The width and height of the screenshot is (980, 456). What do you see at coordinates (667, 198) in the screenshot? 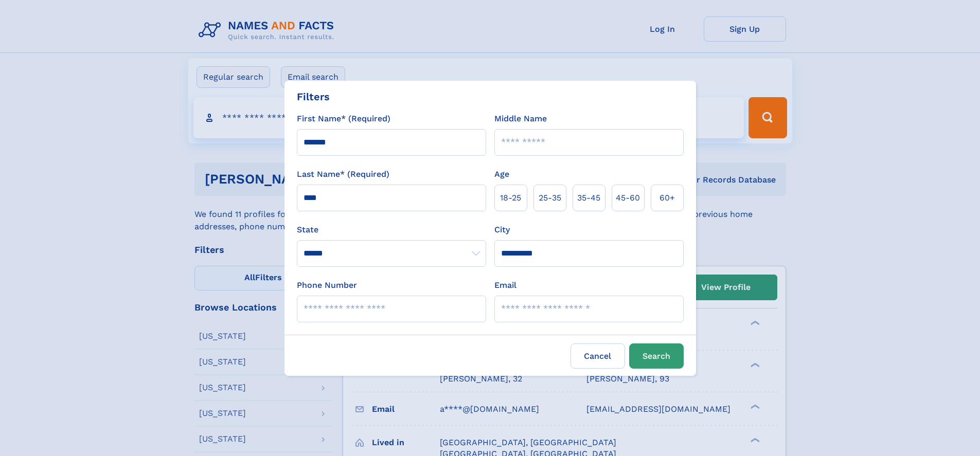
I see `span: 60+` at bounding box center [667, 198].